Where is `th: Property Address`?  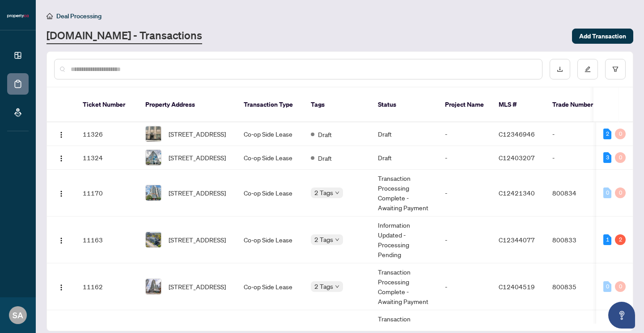
th: Property Address is located at coordinates (187, 105).